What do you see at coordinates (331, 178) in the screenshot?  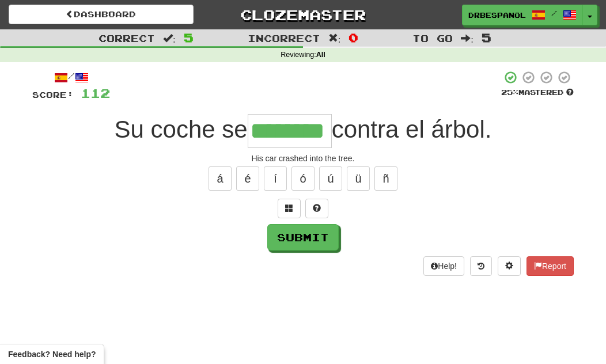 I see `button: ú` at bounding box center [331, 178].